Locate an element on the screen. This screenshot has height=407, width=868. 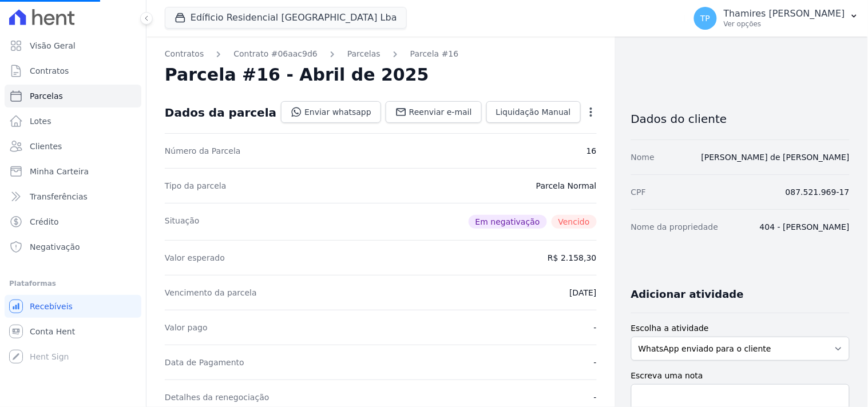
dt: Vencimento da parcela is located at coordinates (211, 293).